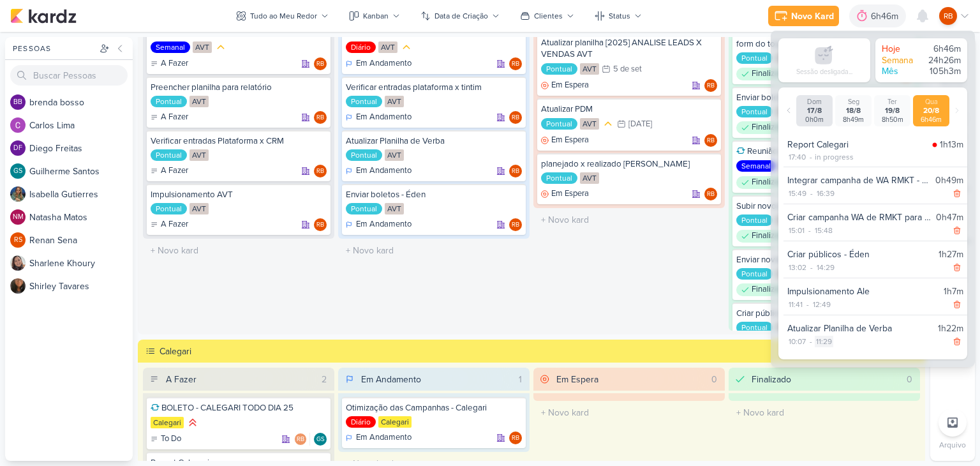 The width and height of the screenshot is (980, 466). Describe the element at coordinates (69, 75) in the screenshot. I see `input: Buscar Pessoas` at that location.